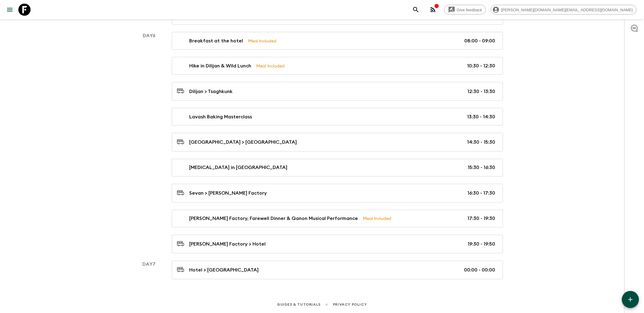  Describe the element at coordinates (221, 117) in the screenshot. I see `p: Lavash Baking Masterclass` at that location.